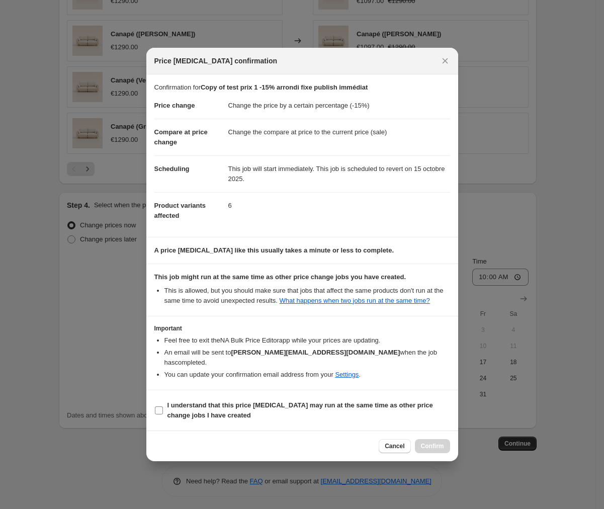  I want to click on dd: Change the compare at price to the current price (sale), so click(339, 132).